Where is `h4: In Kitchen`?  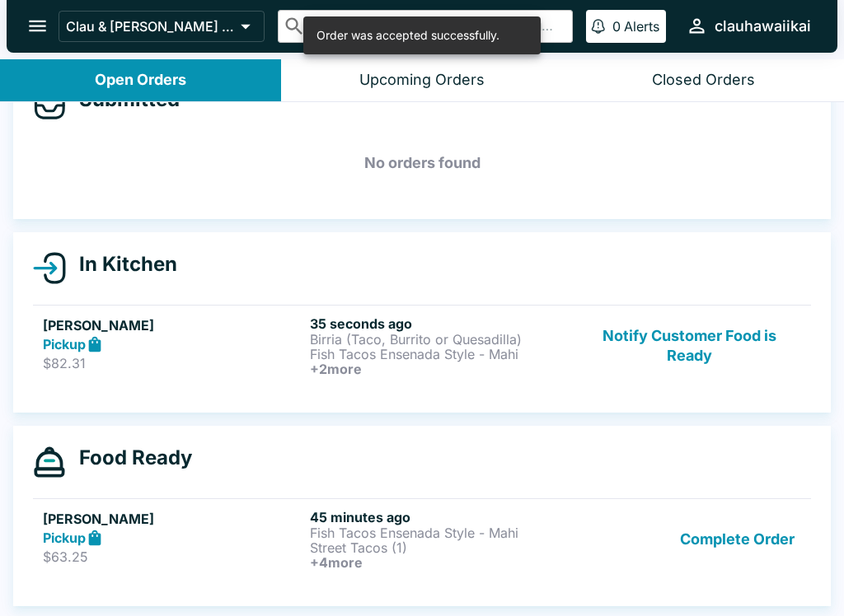
h4: In Kitchen is located at coordinates (121, 264).